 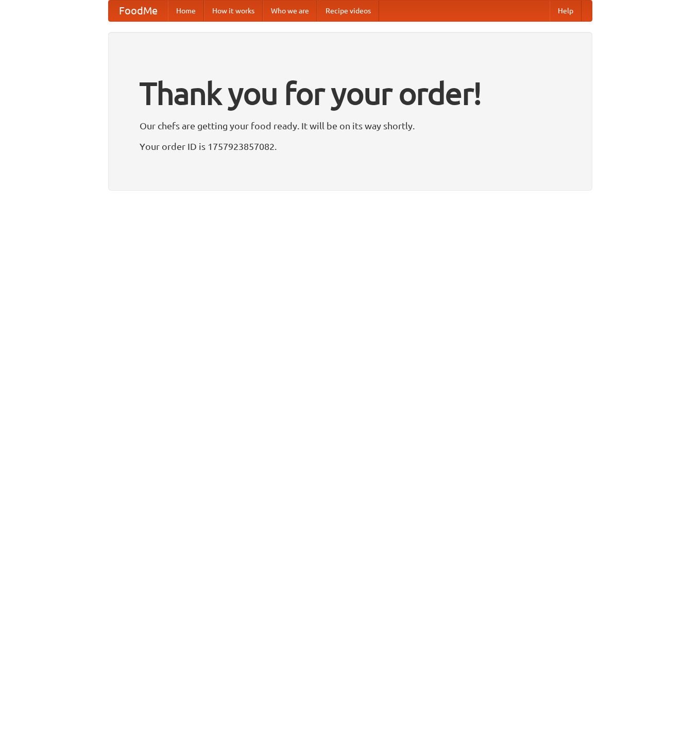 I want to click on p: Our chefs are getting your food ready. It will be on its way shortly., so click(x=350, y=126).